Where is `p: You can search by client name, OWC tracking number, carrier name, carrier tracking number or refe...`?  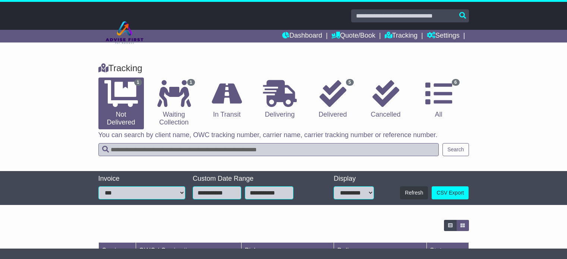 p: You can search by client name, OWC tracking number, carrier name, carrier tracking number or refe... is located at coordinates (284, 135).